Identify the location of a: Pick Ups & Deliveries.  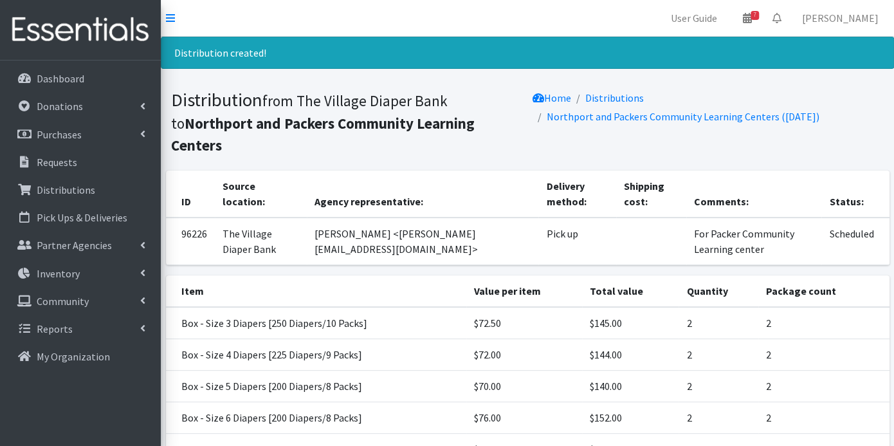
(80, 218).